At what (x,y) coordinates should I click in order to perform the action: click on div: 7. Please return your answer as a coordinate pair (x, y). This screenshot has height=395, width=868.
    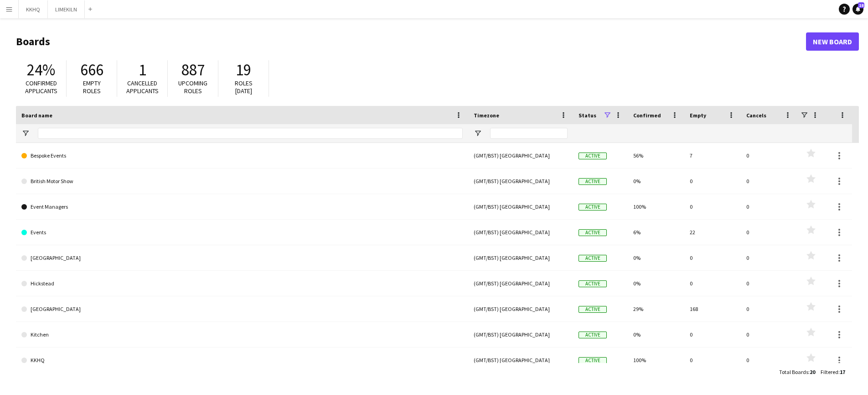
    Looking at the image, I should click on (713, 155).